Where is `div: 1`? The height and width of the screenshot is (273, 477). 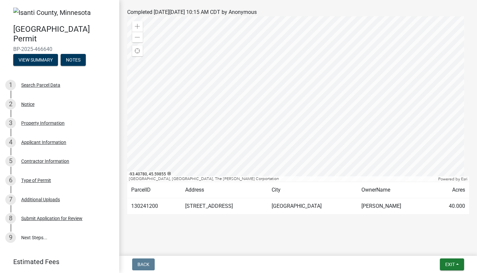
div: 1 is located at coordinates (11, 85).